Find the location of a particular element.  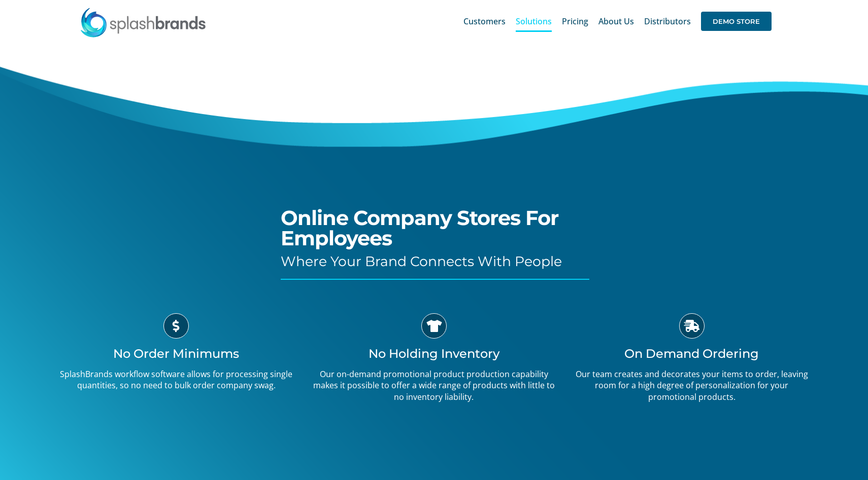

span: Solutions is located at coordinates (533, 21).